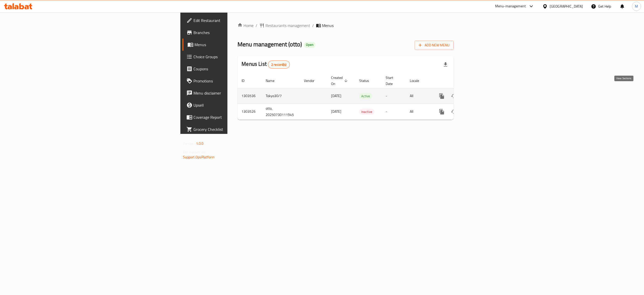 This screenshot has height=295, width=644. I want to click on a: Coupons, so click(235, 69).